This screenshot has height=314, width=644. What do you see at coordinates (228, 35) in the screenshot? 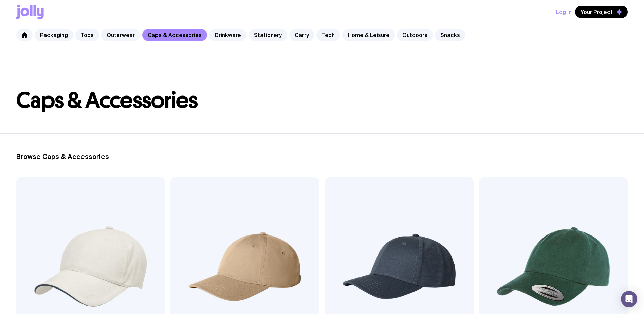
I see `a: Drinkware` at bounding box center [228, 35].